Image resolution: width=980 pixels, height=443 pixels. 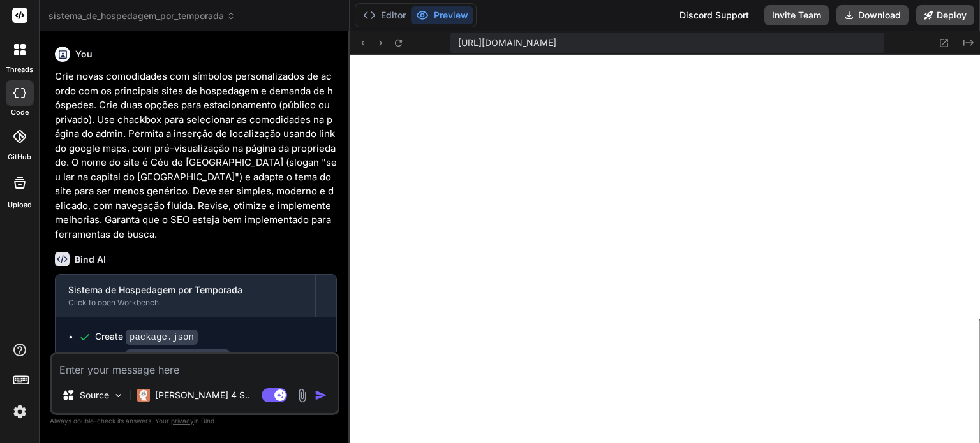 What do you see at coordinates (161, 337) in the screenshot?
I see `code: package.json` at bounding box center [161, 337].